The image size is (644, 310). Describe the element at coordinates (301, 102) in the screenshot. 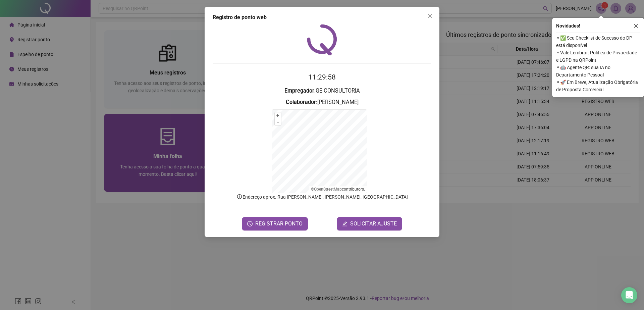

I see `strong: Colaborador` at that location.